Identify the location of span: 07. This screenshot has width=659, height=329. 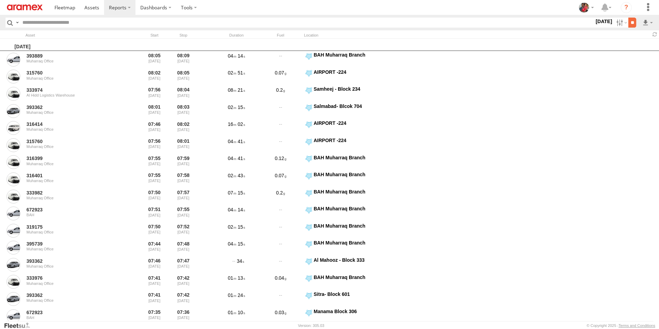
(232, 193).